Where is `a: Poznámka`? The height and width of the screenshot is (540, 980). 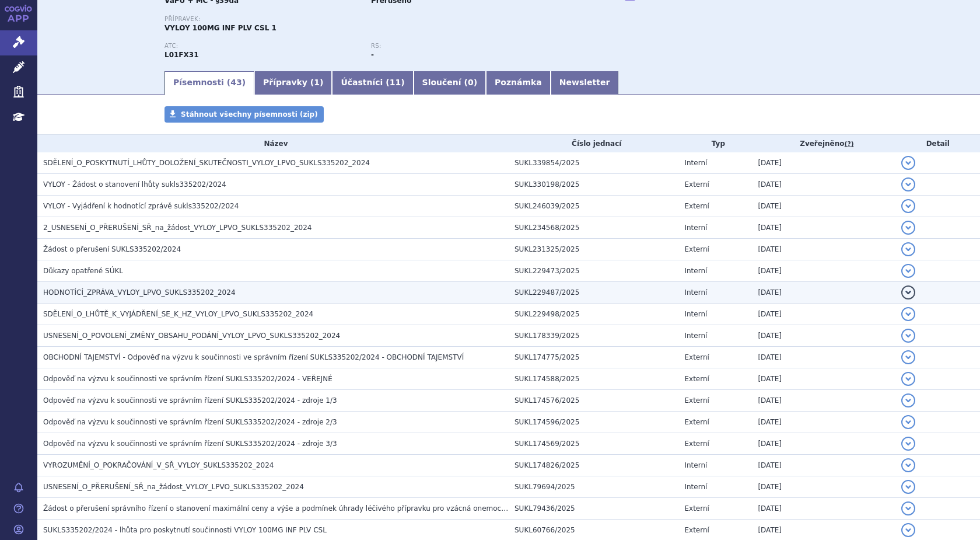
a: Poznámka is located at coordinates (518, 83).